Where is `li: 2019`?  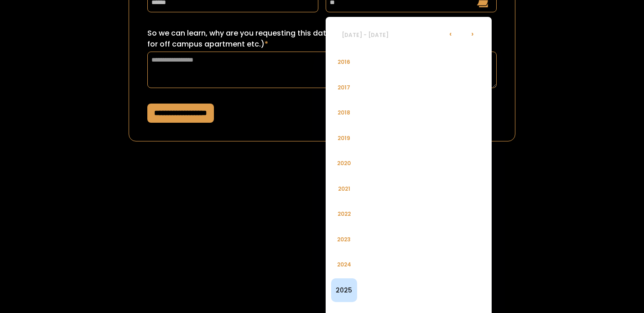
li: 2019 is located at coordinates (344, 138).